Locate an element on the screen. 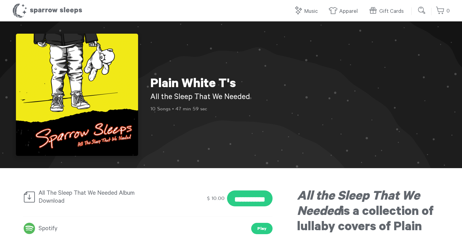 The image size is (462, 236). a: Play is located at coordinates (262, 228).